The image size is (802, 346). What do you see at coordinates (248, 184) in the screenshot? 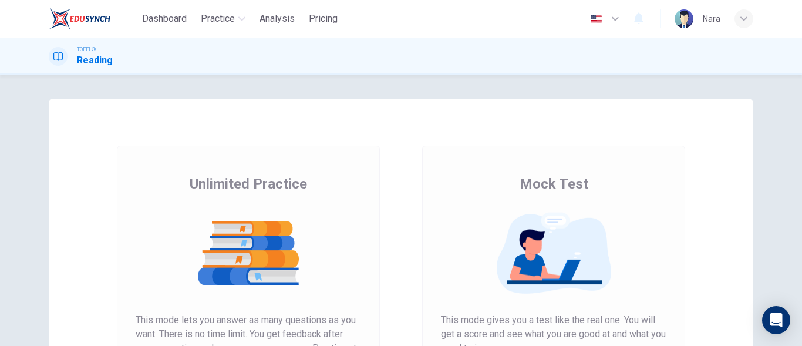
I see `span: Unlimited Practice` at bounding box center [248, 184].